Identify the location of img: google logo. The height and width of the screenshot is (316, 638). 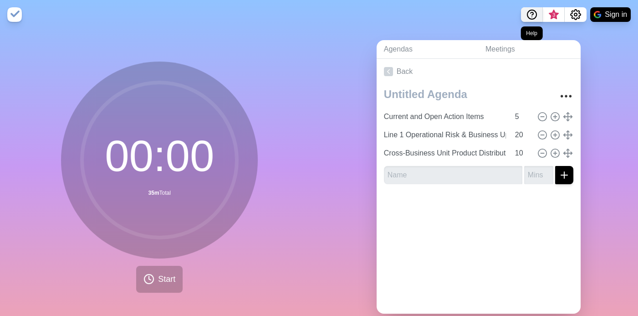
(598, 15).